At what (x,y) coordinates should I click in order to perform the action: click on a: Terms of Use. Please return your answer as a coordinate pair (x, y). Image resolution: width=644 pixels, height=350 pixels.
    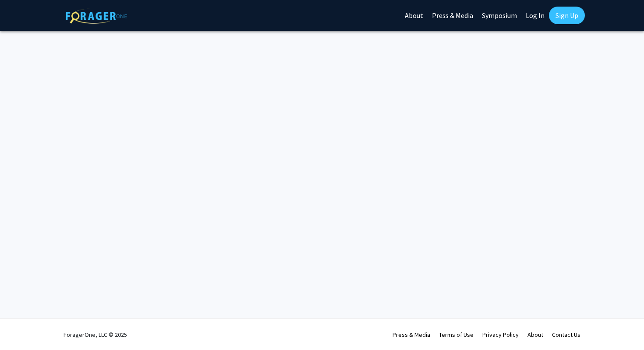
    Looking at the image, I should click on (456, 334).